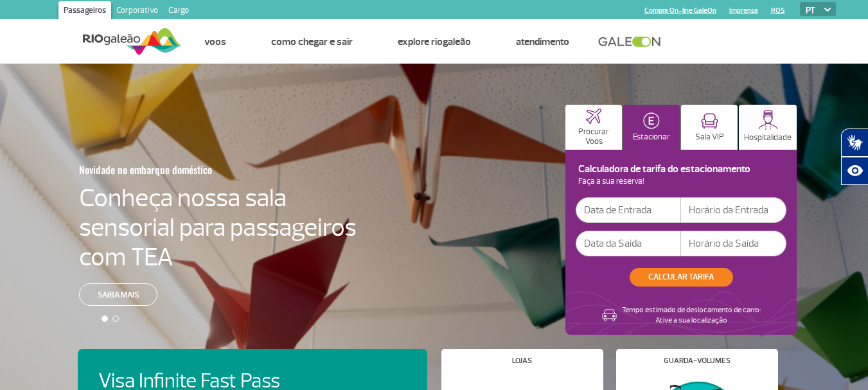 The height and width of the screenshot is (390, 868). What do you see at coordinates (85, 11) in the screenshot?
I see `a: Passageiros` at bounding box center [85, 11].